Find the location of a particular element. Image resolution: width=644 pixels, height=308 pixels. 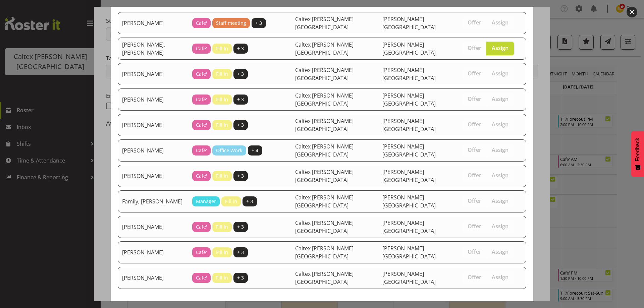

span: Feedback is located at coordinates (638, 150).